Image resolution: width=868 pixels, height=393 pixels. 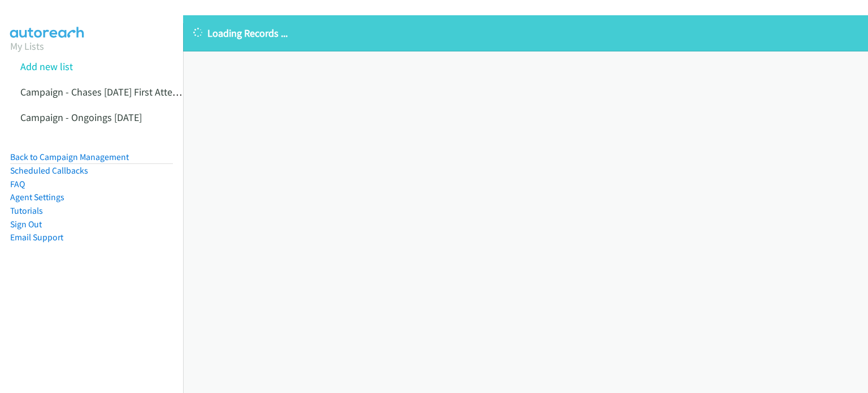 I want to click on a: Back to Campaign Management, so click(x=70, y=157).